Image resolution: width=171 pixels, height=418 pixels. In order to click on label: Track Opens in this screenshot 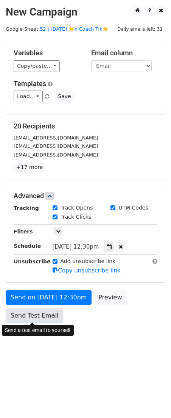, I will do `click(77, 208)`.